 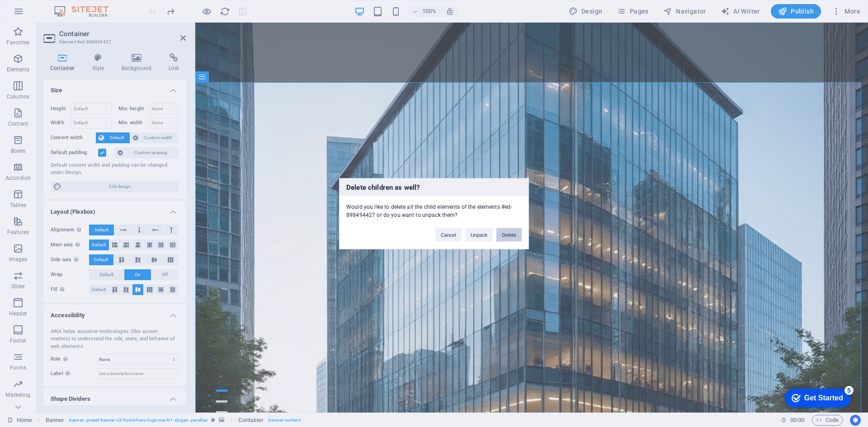 I want to click on button: Delete, so click(x=509, y=235).